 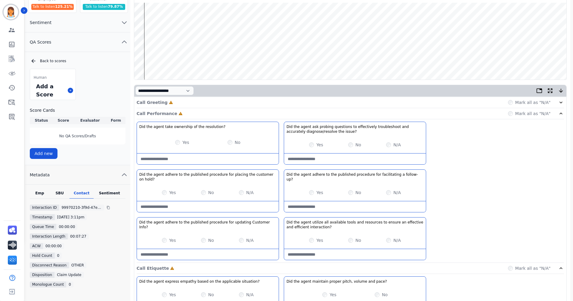 What do you see at coordinates (355, 177) in the screenshot?
I see `h3: Did the agent adhere to the published procedure for facilitating a follow-up?` at bounding box center [355, 177].